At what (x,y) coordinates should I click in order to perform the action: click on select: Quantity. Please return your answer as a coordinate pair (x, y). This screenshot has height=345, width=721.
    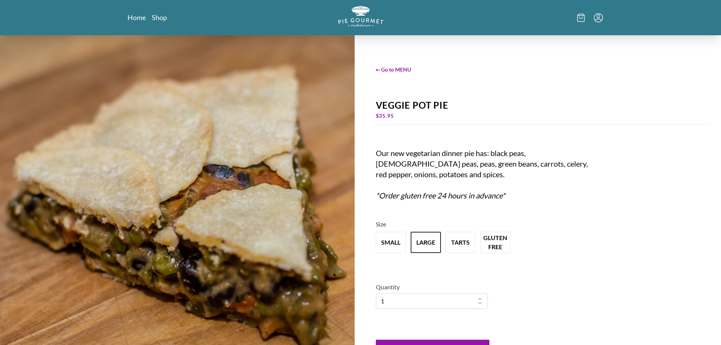
    Looking at the image, I should click on (432, 301).